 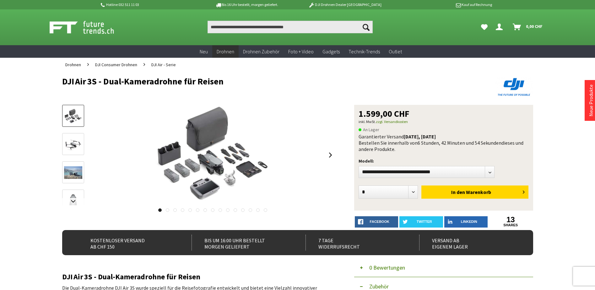 What do you see at coordinates (475, 192) in the screenshot?
I see `button: In den Warenkorb` at bounding box center [475, 192].